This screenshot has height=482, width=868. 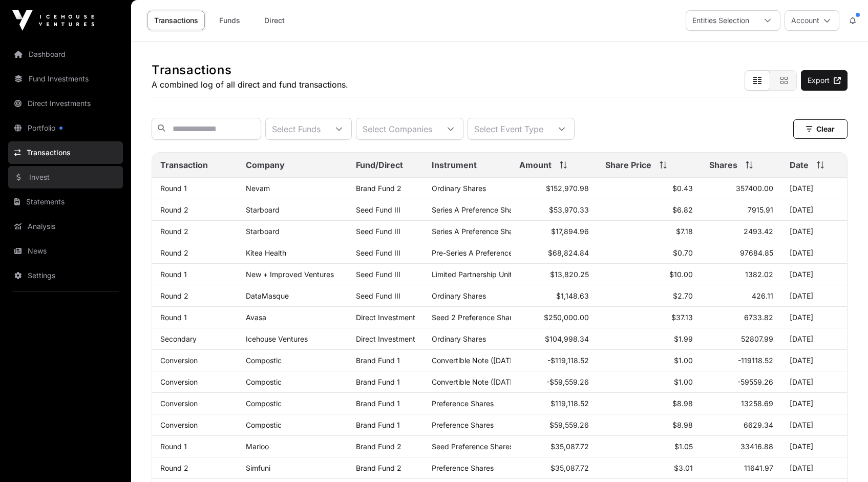 What do you see at coordinates (508, 129) in the screenshot?
I see `div: Select Event Type` at bounding box center [508, 129].